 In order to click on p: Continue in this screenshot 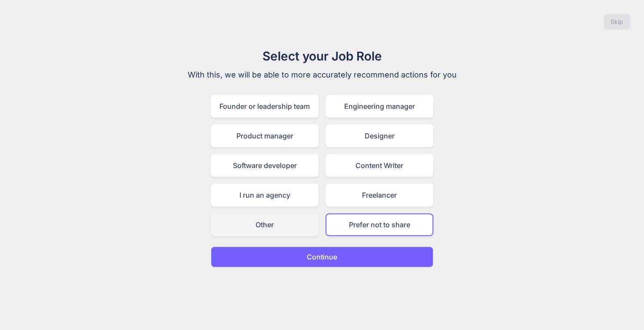, I will do `click(322, 257)`.